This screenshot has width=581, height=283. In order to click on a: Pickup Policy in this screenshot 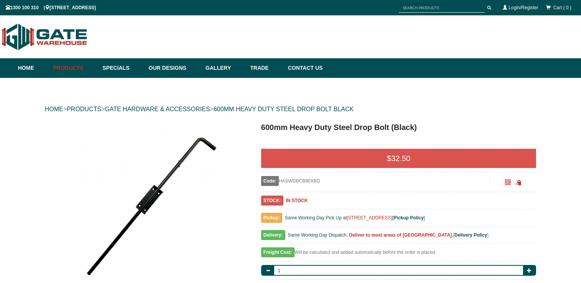, I will do `click(408, 218)`.